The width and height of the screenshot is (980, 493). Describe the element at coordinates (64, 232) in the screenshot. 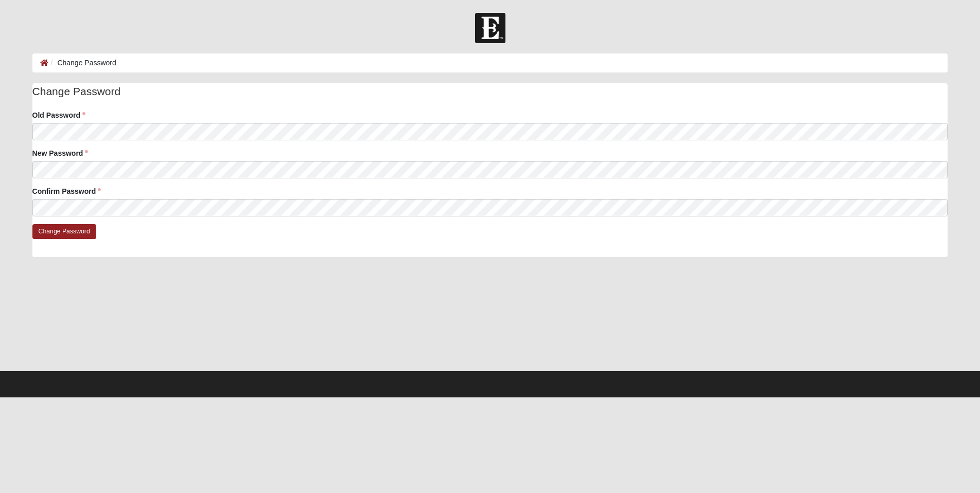

I see `input: Change Password` at that location.